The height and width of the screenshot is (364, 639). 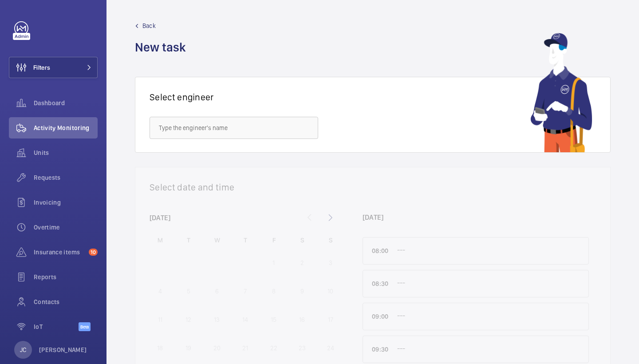 What do you see at coordinates (23, 350) in the screenshot?
I see `p: JC` at bounding box center [23, 350].